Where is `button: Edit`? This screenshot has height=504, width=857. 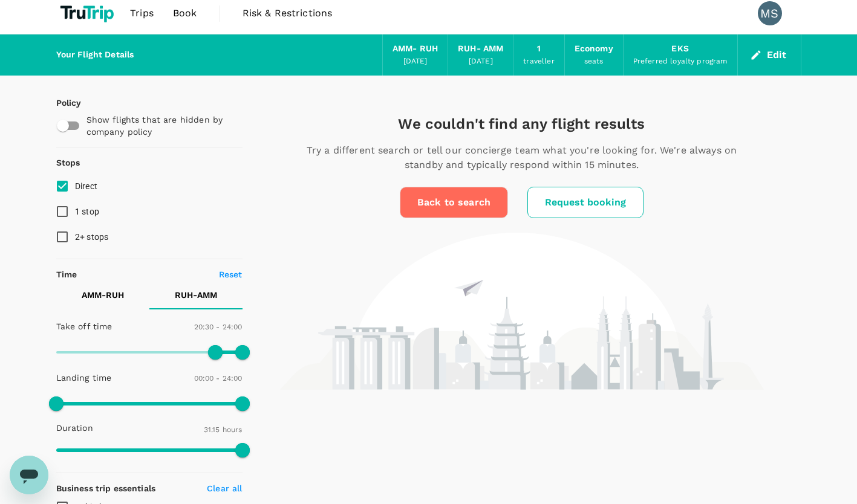 button: Edit is located at coordinates (769, 55).